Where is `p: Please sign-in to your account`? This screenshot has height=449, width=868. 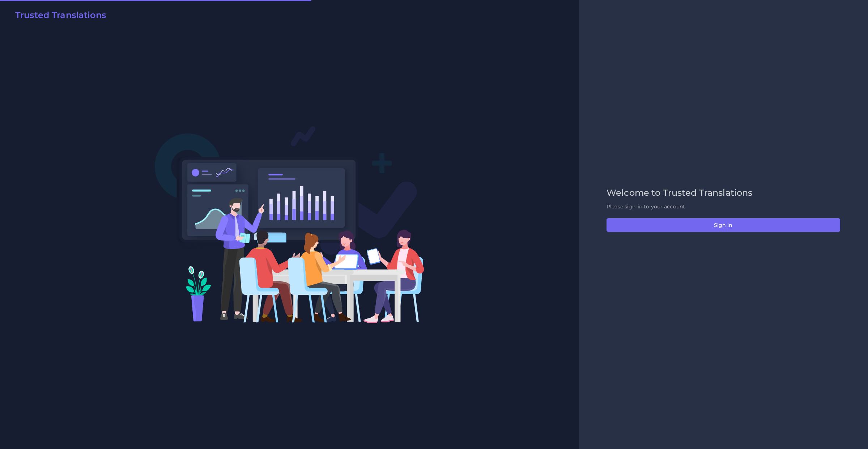 p: Please sign-in to your account is located at coordinates (723, 207).